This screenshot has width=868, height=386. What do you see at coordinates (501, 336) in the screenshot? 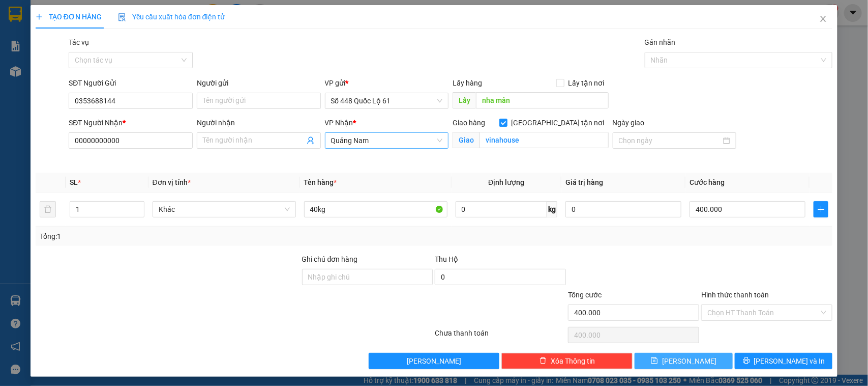
I see `div: Chưa thanh toán` at bounding box center [501, 336].